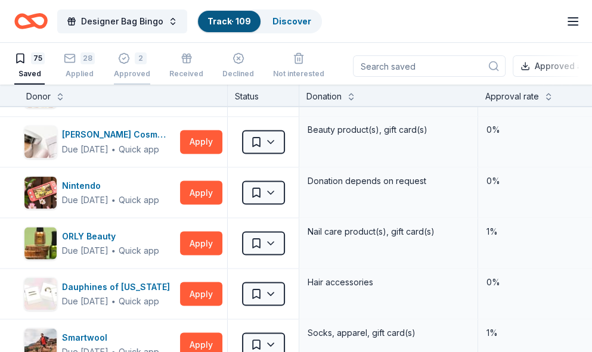 The height and width of the screenshot is (352, 592). Describe the element at coordinates (238, 74) in the screenshot. I see `div: Declined` at that location.